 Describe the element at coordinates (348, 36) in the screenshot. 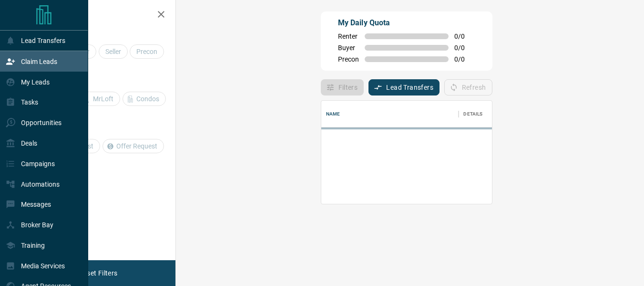

I see `span: Renter` at that location.